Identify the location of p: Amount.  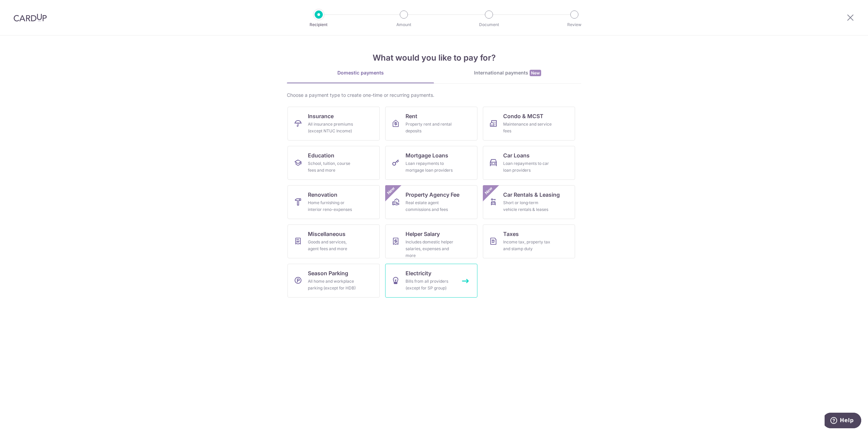
(404, 25).